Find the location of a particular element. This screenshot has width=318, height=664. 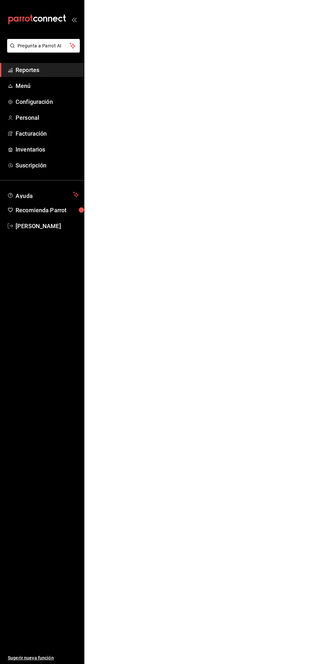

button: open_drawer_menu is located at coordinates (74, 19).